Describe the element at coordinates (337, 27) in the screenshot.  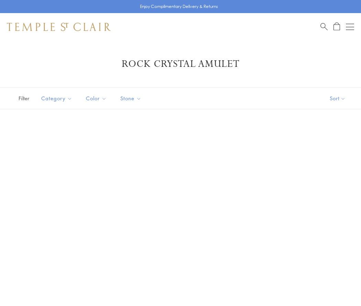
I see `a: Open Shopping Bag` at that location.